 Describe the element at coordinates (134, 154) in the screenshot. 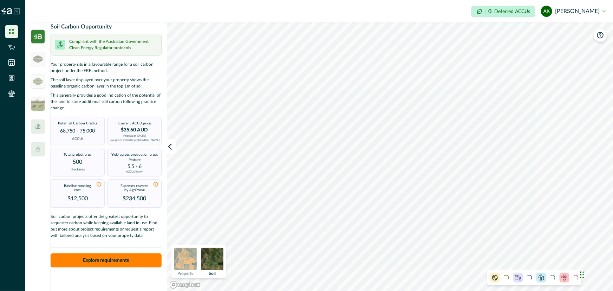

I see `p: Yield across production areas` at that location.